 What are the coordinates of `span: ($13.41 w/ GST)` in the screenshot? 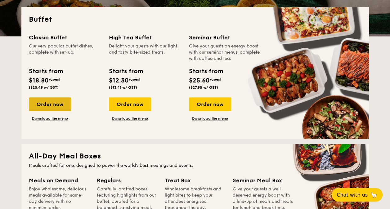 It's located at (123, 87).